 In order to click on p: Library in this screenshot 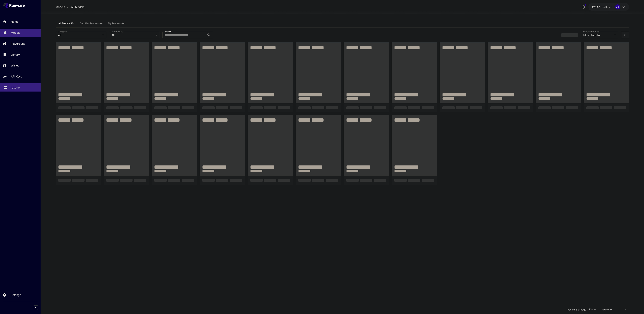, I will do `click(15, 55)`.